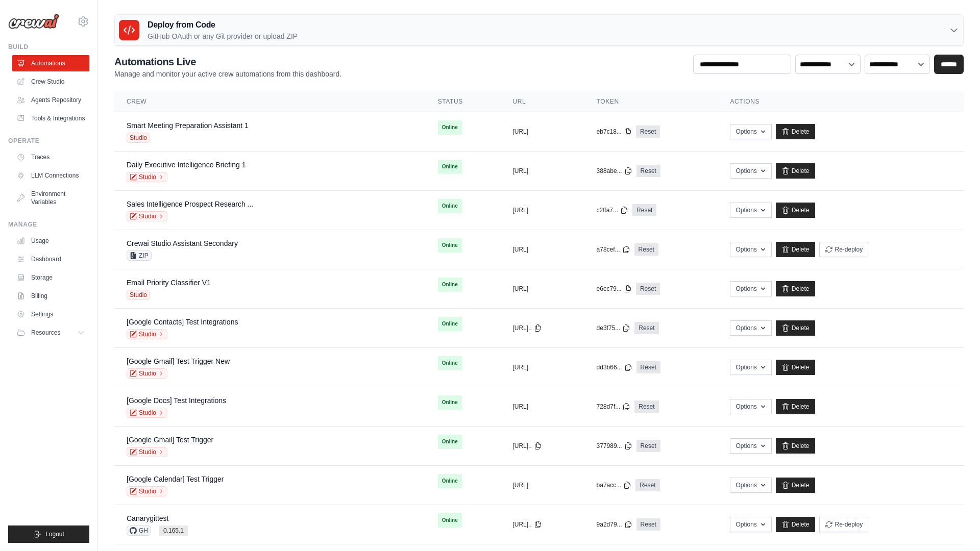 The height and width of the screenshot is (551, 980). Describe the element at coordinates (50, 157) in the screenshot. I see `a: Traces` at that location.